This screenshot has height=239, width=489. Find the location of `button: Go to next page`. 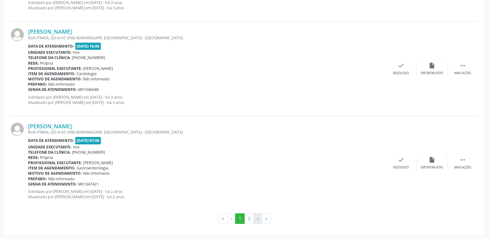

button: Go to next page is located at coordinates (258, 218).